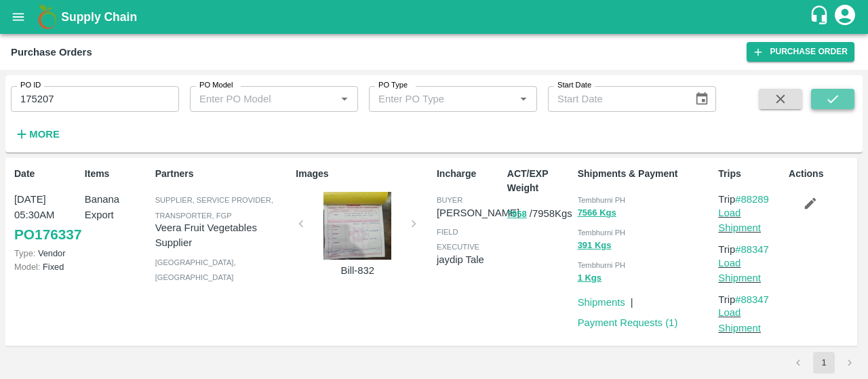 The image size is (868, 379). Describe the element at coordinates (25, 253) in the screenshot. I see `span: Type:` at that location.